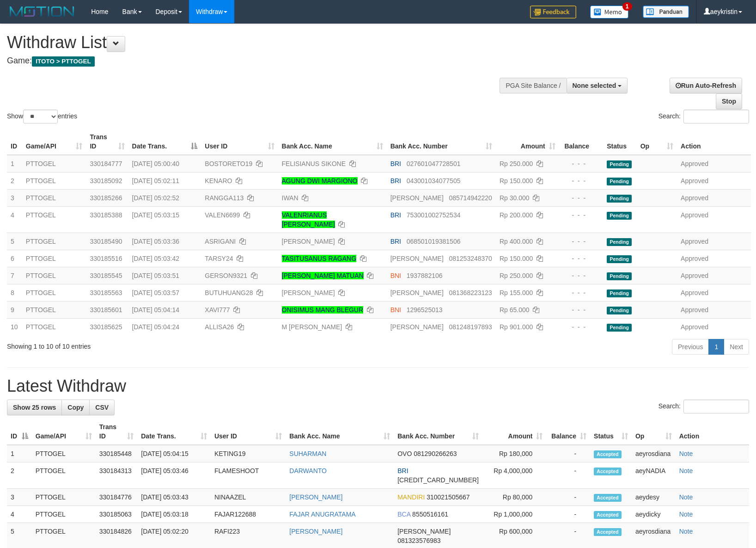  I want to click on span: 330185092, so click(106, 181).